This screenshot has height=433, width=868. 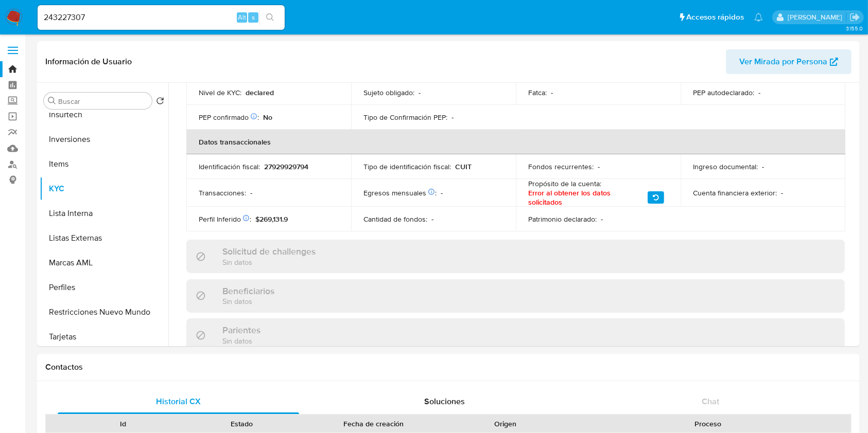 What do you see at coordinates (104, 313) in the screenshot?
I see `button: Restricciones Nuevo Mundo` at bounding box center [104, 313].